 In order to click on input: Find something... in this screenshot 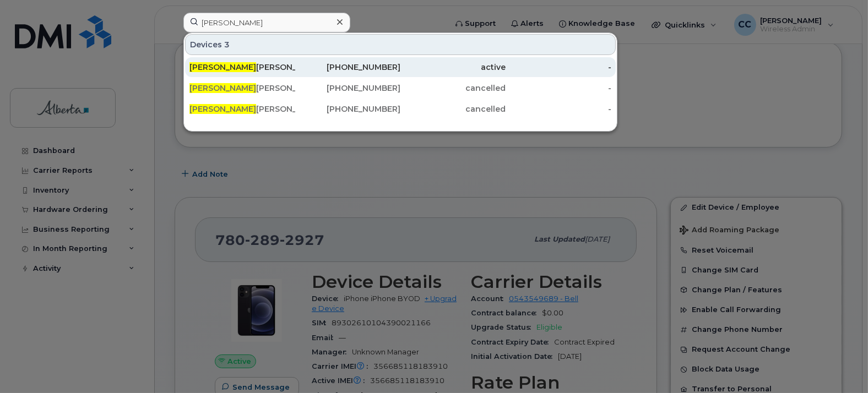, I will do `click(267, 23)`.